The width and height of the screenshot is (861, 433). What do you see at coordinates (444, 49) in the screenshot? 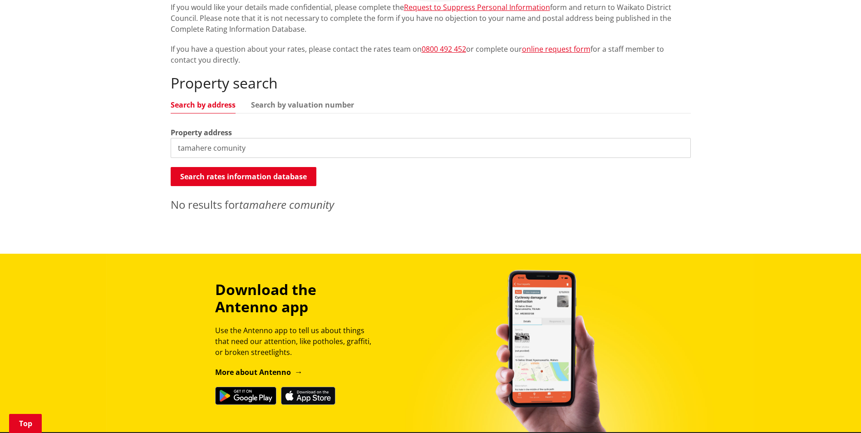
I see `a: 0800 492 452` at bounding box center [444, 49].